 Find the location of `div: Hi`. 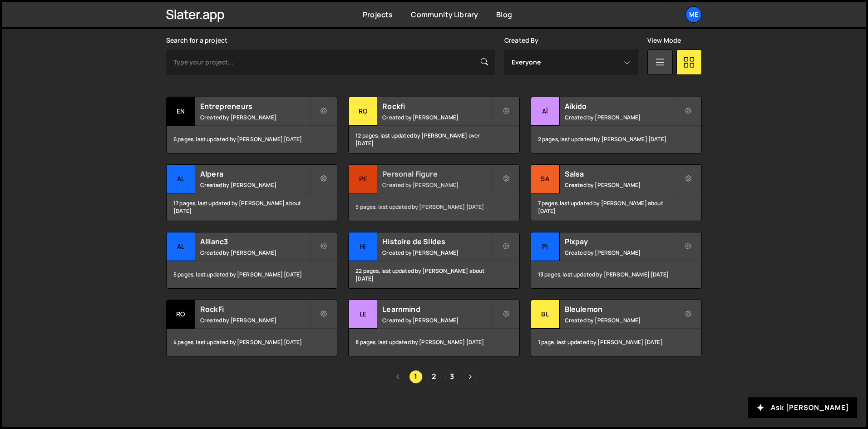

div: Hi is located at coordinates (363, 247).